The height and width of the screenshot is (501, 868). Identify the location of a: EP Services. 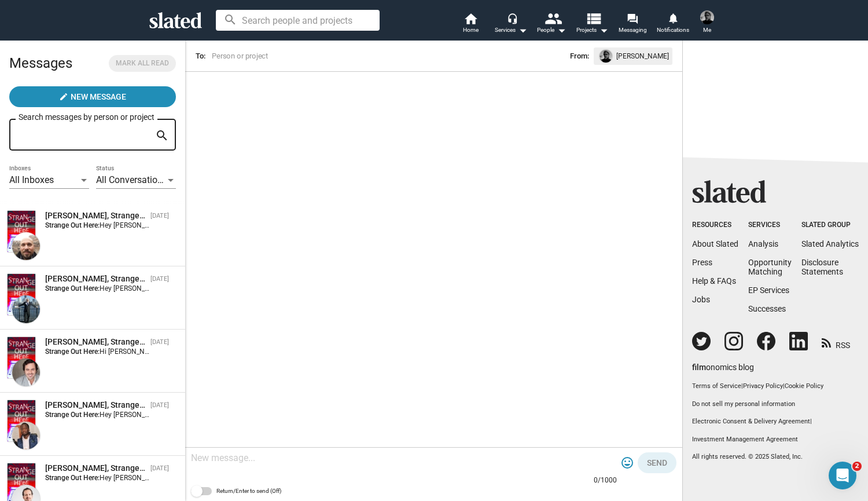
(769, 290).